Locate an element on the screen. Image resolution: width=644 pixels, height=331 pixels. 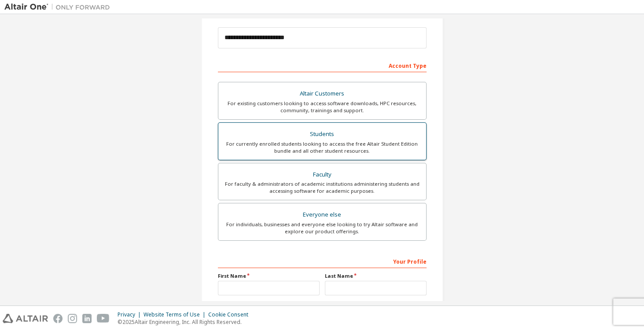
img: altair_logo.svg is located at coordinates (25, 318).